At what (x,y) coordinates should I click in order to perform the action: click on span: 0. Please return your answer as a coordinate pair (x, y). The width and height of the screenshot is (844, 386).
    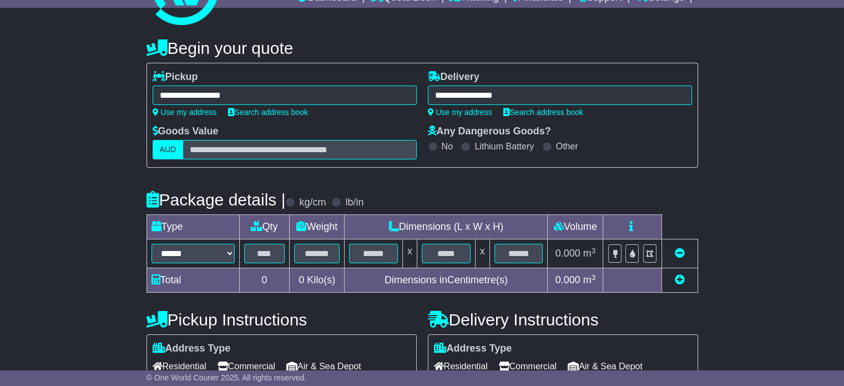
    Looking at the image, I should click on (301, 280).